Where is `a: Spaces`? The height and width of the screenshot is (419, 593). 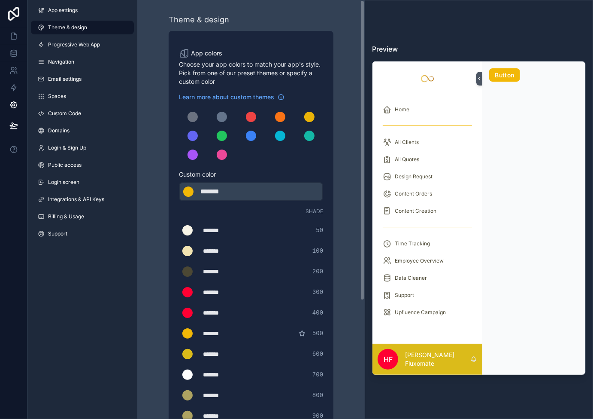 a: Spaces is located at coordinates (82, 96).